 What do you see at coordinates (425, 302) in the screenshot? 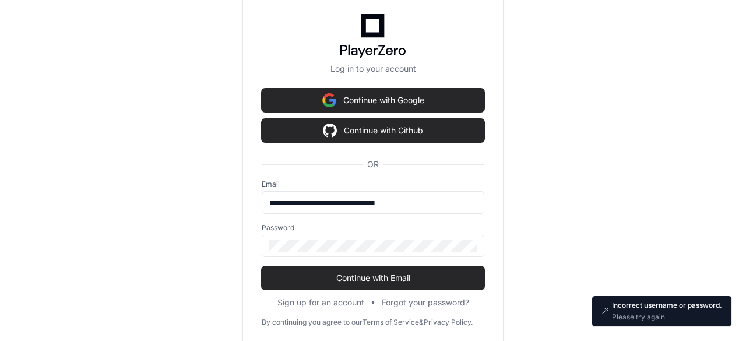
I see `button: Forgot your password?` at bounding box center [425, 302].